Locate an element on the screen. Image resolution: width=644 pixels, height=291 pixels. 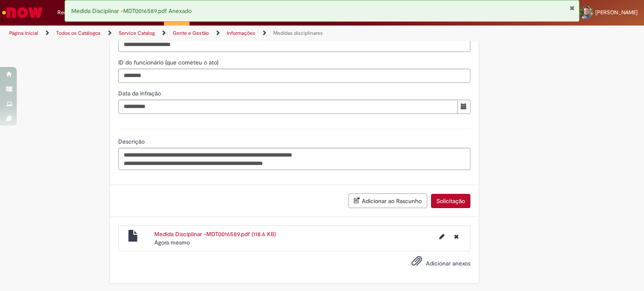
span: Medida Disciplinar -MDT0016589.pdf Anexado is located at coordinates (131, 11).